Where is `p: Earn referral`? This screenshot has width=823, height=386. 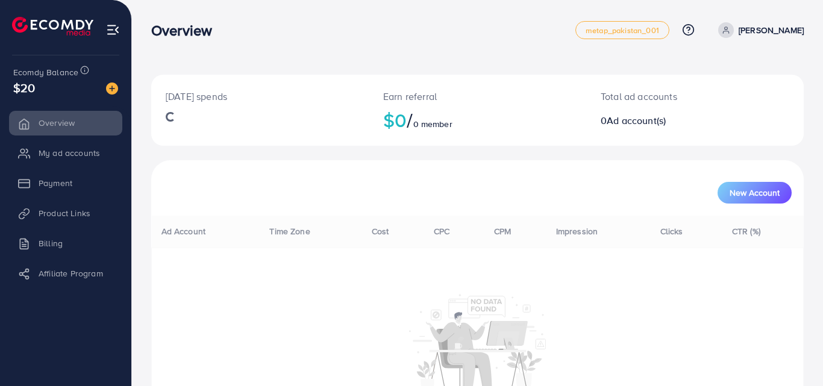 p: Earn referral is located at coordinates (477, 96).